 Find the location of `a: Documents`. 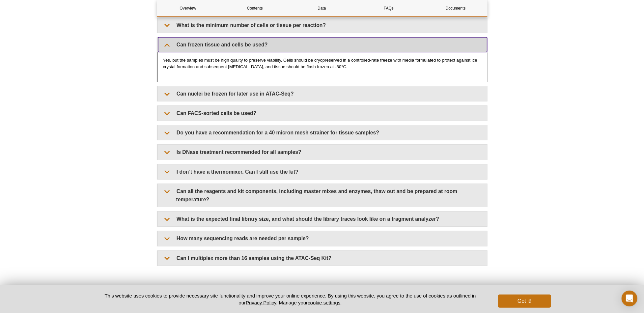

a: Documents is located at coordinates (455, 8).